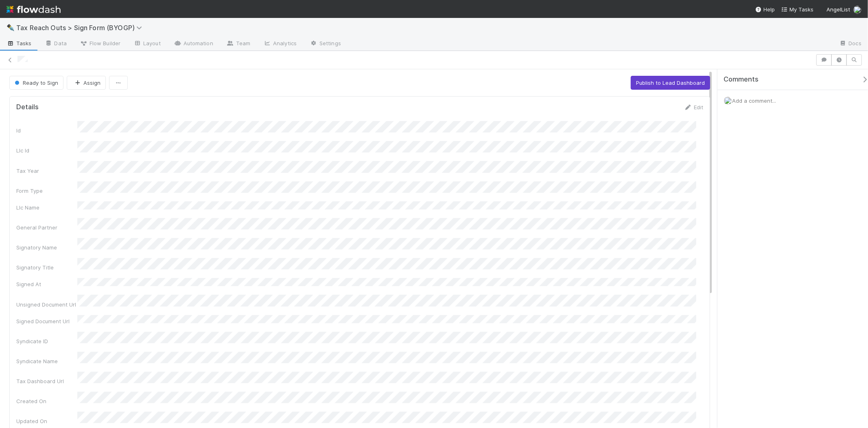 The height and width of the screenshot is (428, 868). Describe the element at coordinates (35, 83) in the screenshot. I see `span: Ready to Sign` at that location.